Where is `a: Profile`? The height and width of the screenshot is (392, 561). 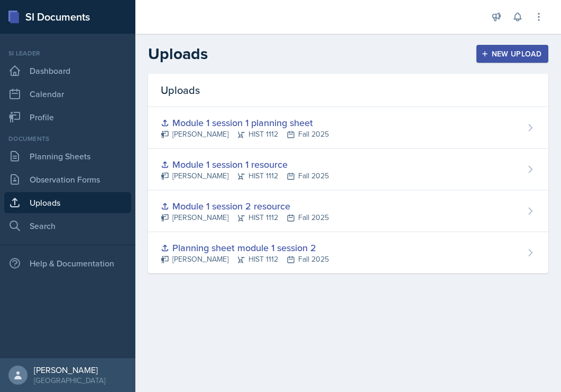 a: Profile is located at coordinates (68, 117).